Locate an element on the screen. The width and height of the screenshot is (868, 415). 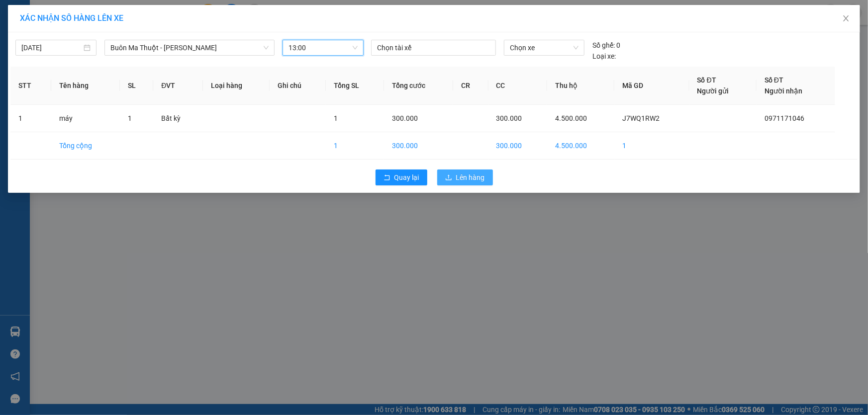
td: Tổng cộng is located at coordinates (86, 146).